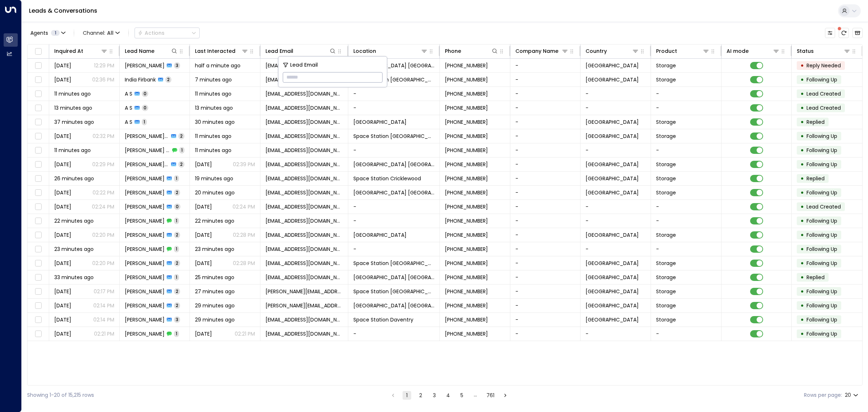 This screenshot has width=868, height=412. What do you see at coordinates (304, 66) in the screenshot?
I see `span: lugeorges@gmail.com` at bounding box center [304, 66].